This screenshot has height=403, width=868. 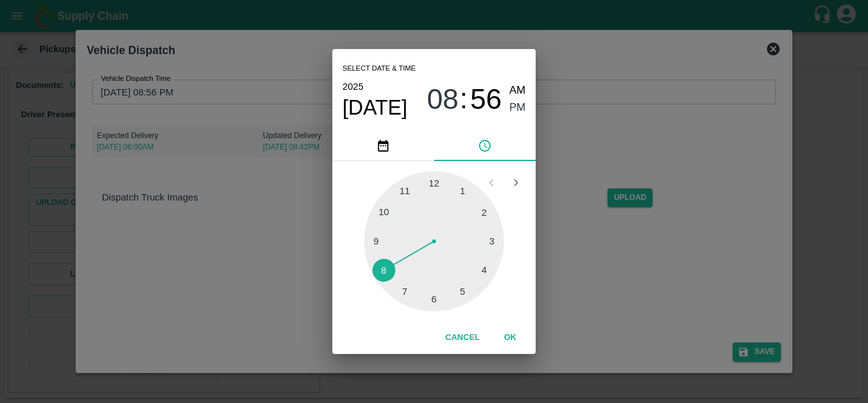 I want to click on button: Open next view, so click(x=516, y=183).